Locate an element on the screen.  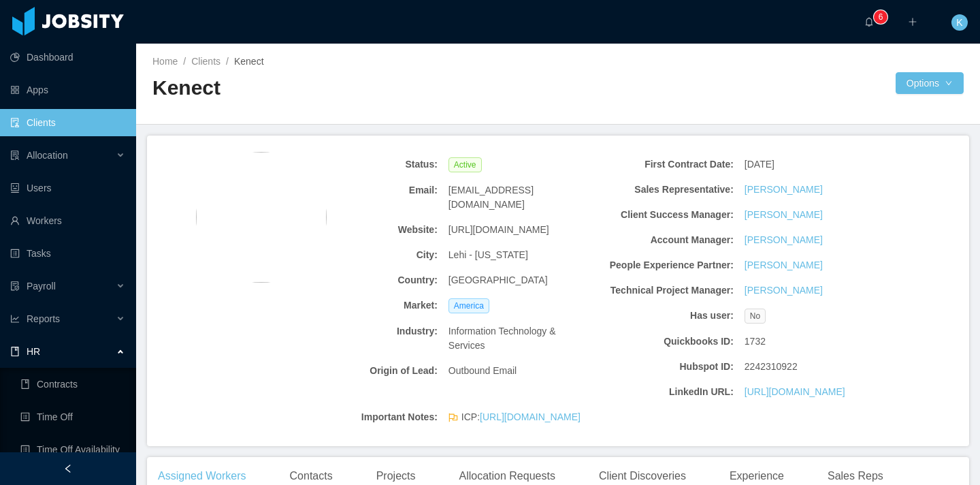
a: icon: auditClients is located at coordinates (68, 122).